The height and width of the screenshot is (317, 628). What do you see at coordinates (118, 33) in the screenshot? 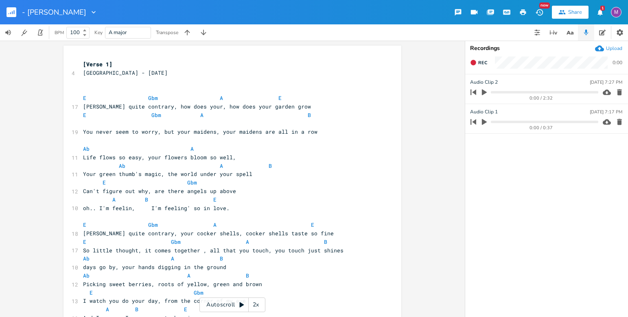
I see `span: A major` at bounding box center [118, 33].